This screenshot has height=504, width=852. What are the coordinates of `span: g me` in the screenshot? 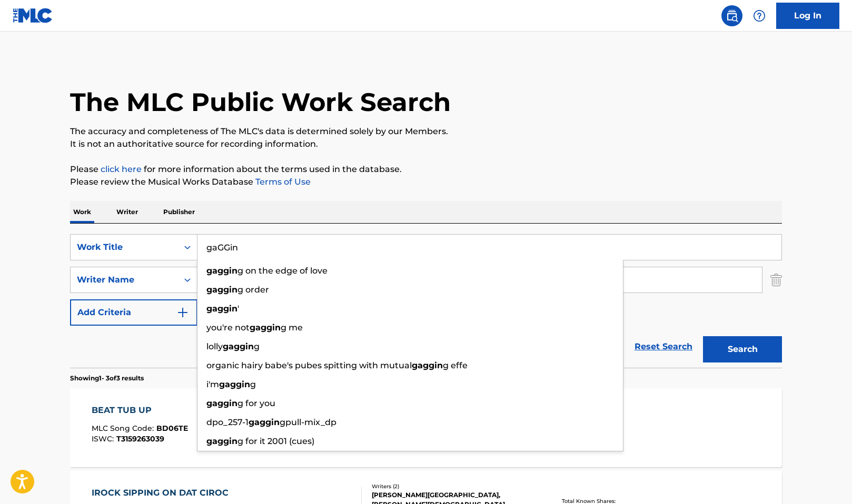 It's located at (291, 327).